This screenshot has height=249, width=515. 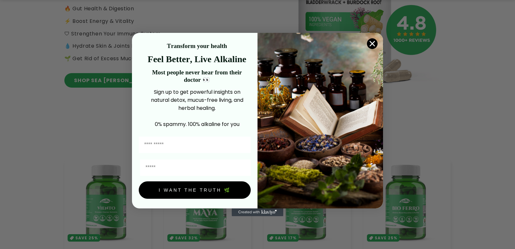 What do you see at coordinates (197, 76) in the screenshot?
I see `strong: Most people never hear from their doctor 👀` at bounding box center [197, 76].